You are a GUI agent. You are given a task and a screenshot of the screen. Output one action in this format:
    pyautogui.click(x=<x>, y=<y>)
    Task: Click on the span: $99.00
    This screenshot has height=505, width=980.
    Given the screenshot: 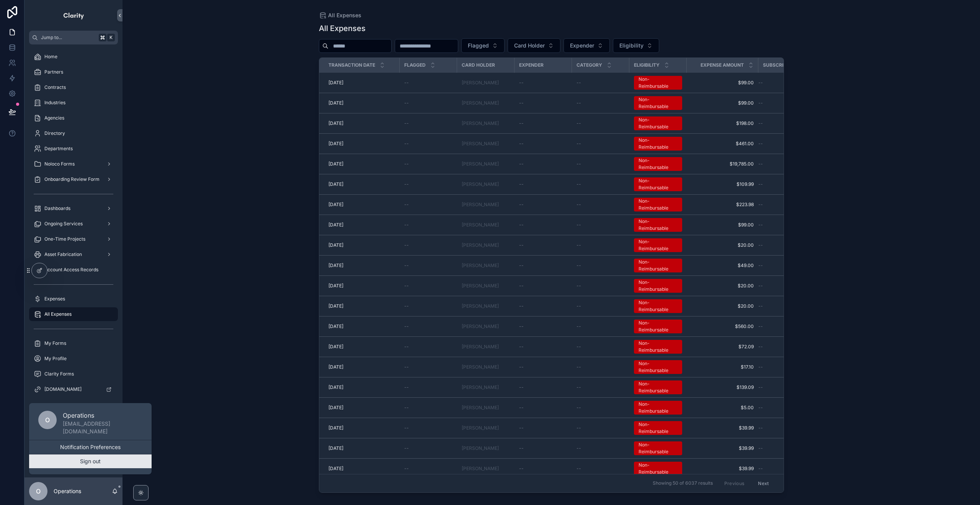 What is the action you would take?
    pyautogui.click(x=723, y=224)
    